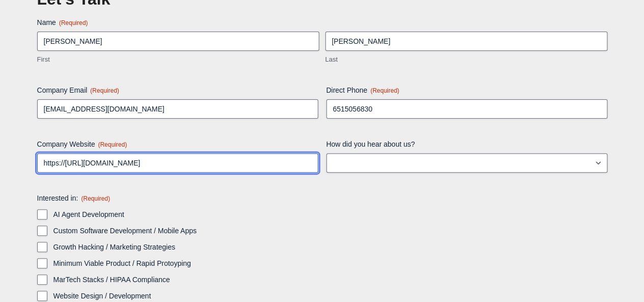  I want to click on label: Growth Hacking / Marketing Strategies, so click(330, 247).